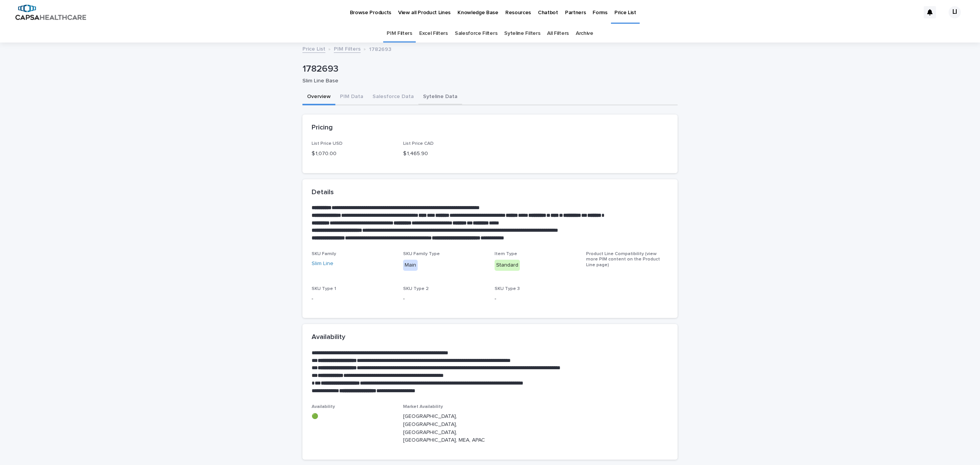  Describe the element at coordinates (433, 33) in the screenshot. I see `a: Excel Filters` at that location.